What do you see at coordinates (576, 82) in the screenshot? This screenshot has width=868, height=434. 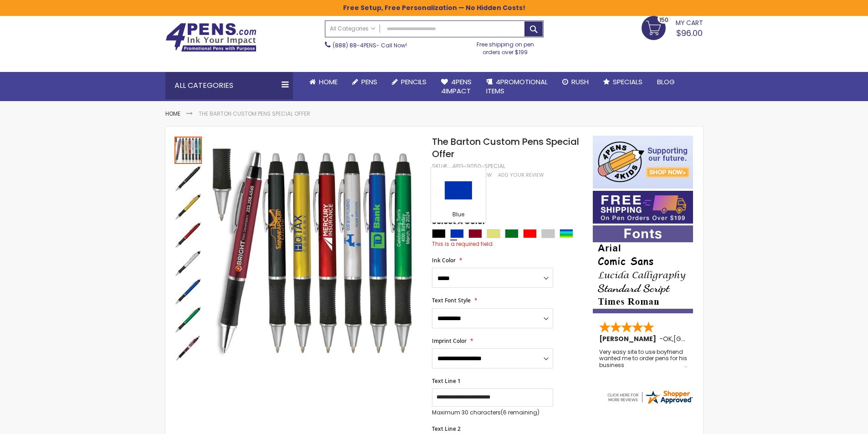 I see `a: Rush` at bounding box center [576, 82].